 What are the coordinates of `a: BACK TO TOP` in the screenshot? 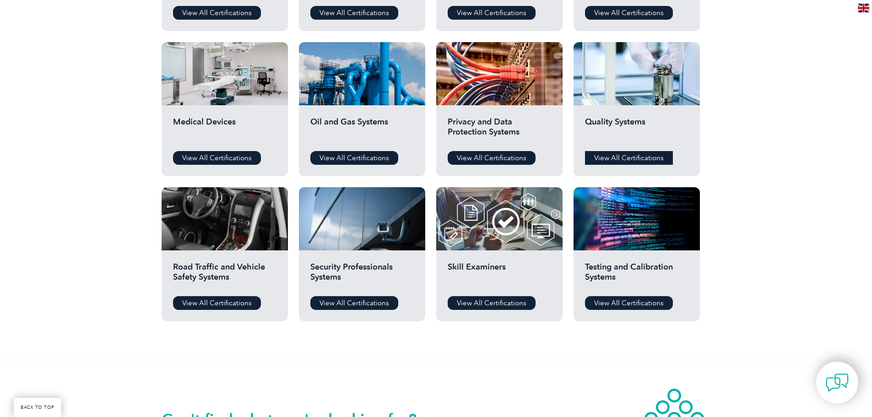 It's located at (38, 408).